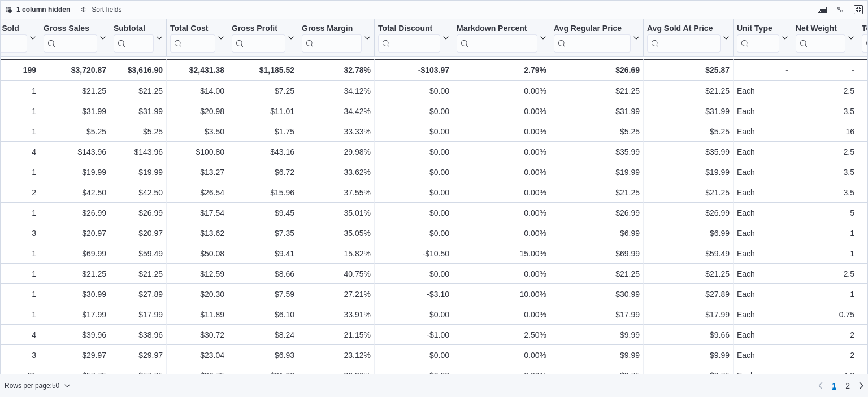 The height and width of the screenshot is (397, 868). Describe the element at coordinates (596, 37) in the screenshot. I see `button: Avg Regular Price` at that location.